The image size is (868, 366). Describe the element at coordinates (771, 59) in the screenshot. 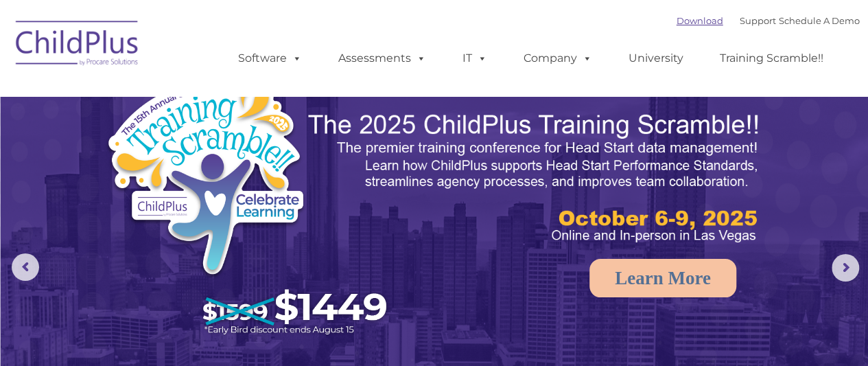

I see `a: Training Scramble!!` at that location.